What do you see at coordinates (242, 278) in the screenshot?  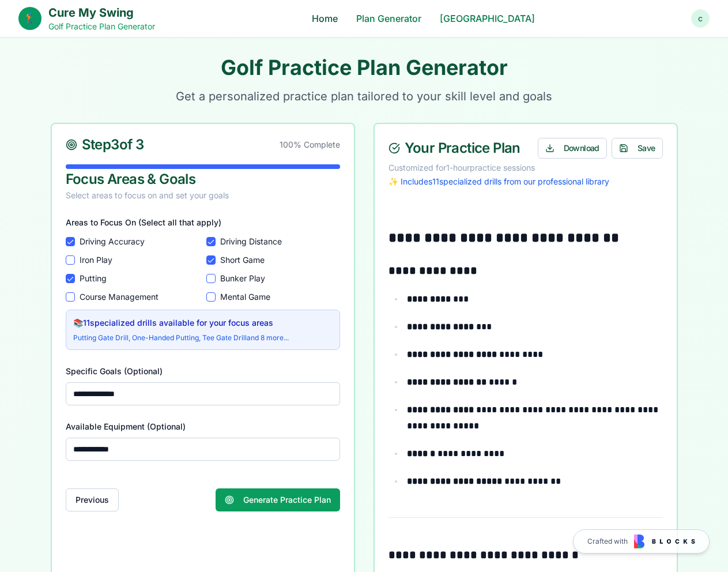 I see `label: Bunker Play` at bounding box center [242, 278].